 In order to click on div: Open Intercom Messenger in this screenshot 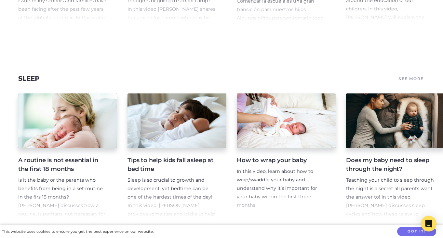, I will do `click(429, 224)`.